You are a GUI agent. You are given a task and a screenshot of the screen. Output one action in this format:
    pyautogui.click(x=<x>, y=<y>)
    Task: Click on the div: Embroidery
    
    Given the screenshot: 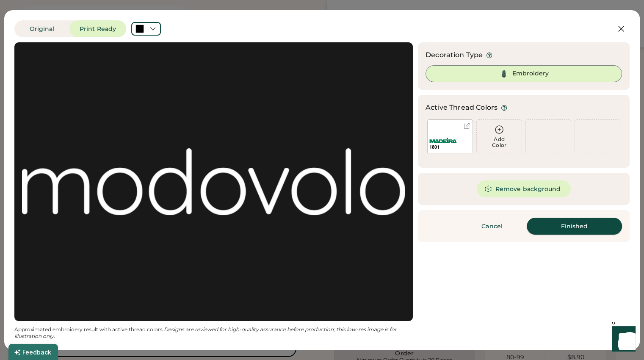 What is the action you would take?
    pyautogui.click(x=531, y=73)
    